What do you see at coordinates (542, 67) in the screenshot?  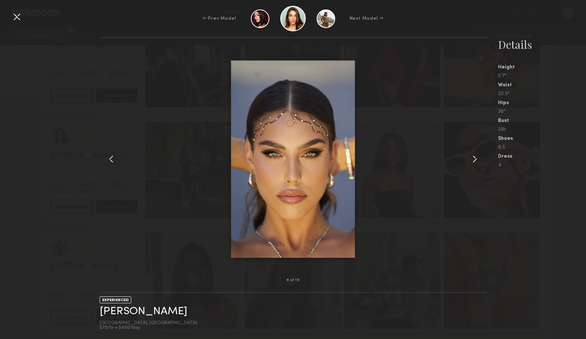 I see `div: Height` at bounding box center [542, 67].